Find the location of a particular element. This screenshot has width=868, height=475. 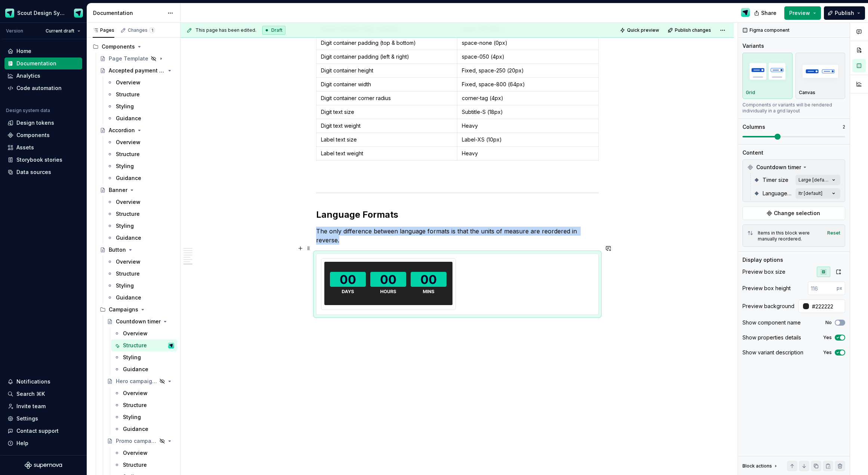

a: Accepted payment types is located at coordinates (137, 71).